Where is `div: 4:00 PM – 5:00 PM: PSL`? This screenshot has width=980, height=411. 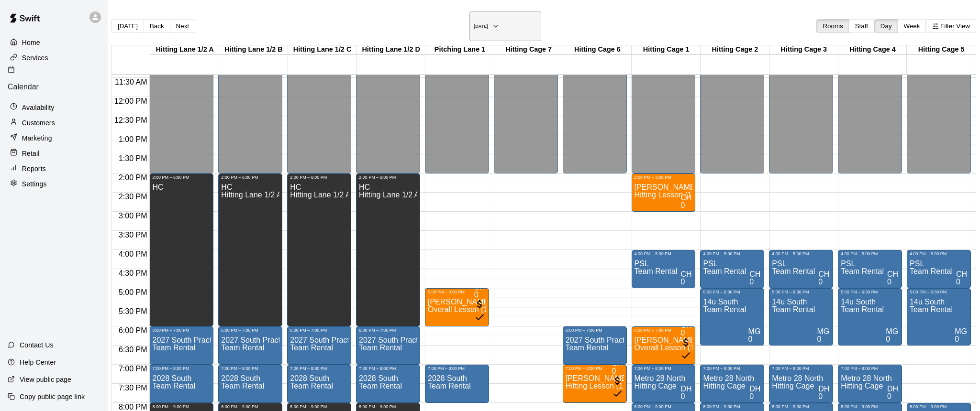 div: 4:00 PM – 5:00 PM: PSL is located at coordinates (732, 269).